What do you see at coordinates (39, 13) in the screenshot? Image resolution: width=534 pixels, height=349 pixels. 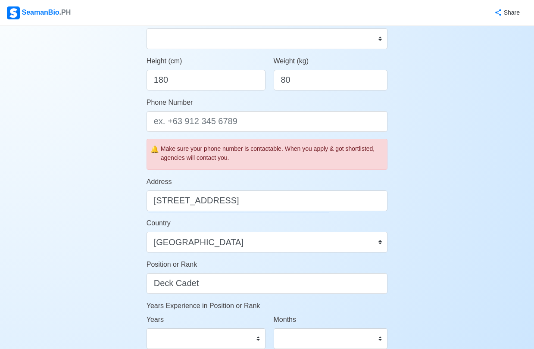 I see `div: SeamanBio` at bounding box center [39, 13].